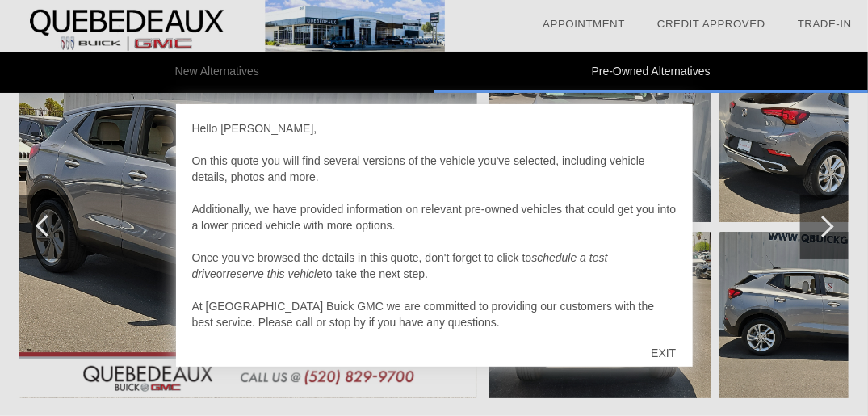  Describe the element at coordinates (399, 266) in the screenshot. I see `em: schedule a test drive` at that location.